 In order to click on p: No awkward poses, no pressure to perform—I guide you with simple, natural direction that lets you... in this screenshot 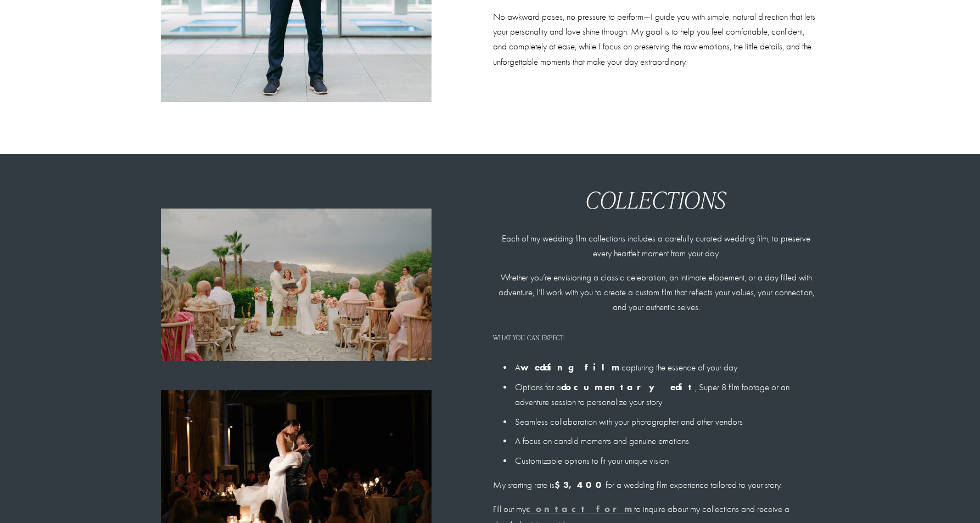, I will do `click(656, 39)`.